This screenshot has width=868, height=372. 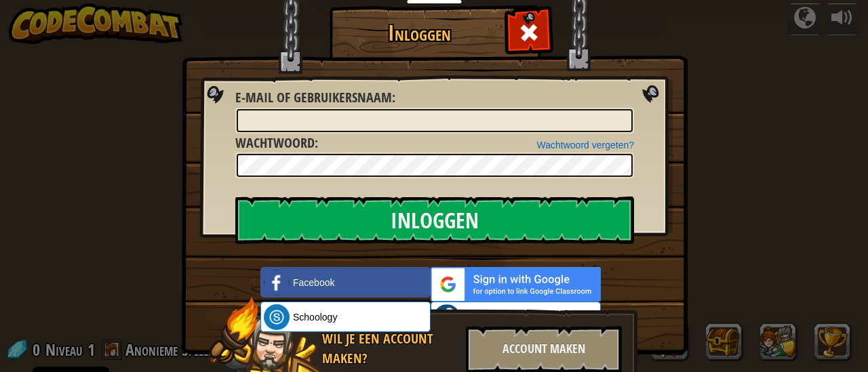 What do you see at coordinates (315, 317) in the screenshot?
I see `span: Schoology` at bounding box center [315, 317].